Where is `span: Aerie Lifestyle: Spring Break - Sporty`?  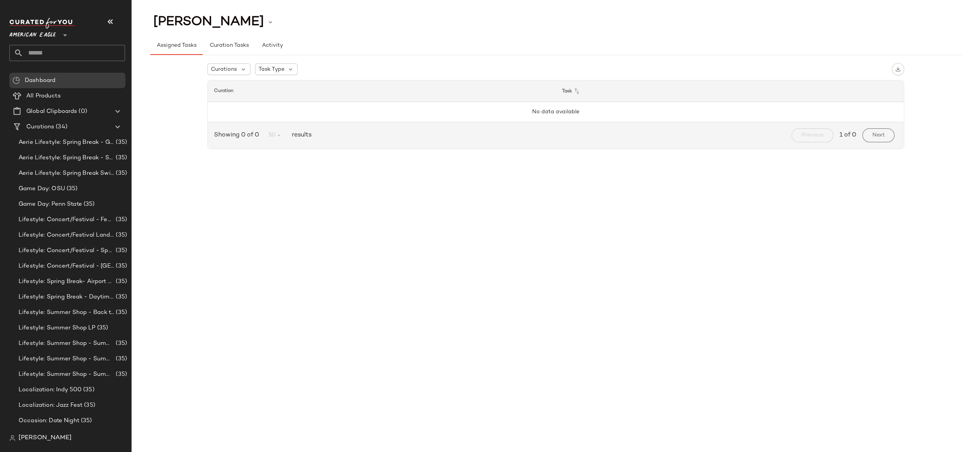
span: Aerie Lifestyle: Spring Break - Sporty is located at coordinates (66, 158).